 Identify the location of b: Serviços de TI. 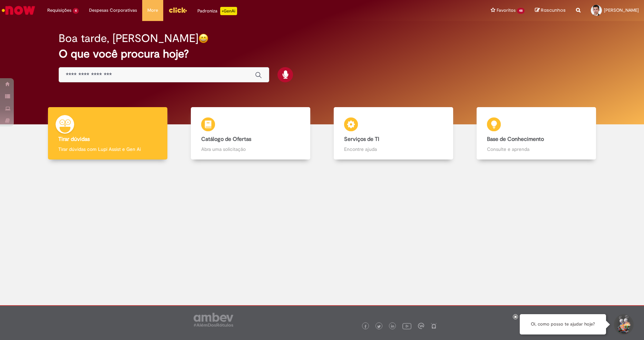
(362, 139).